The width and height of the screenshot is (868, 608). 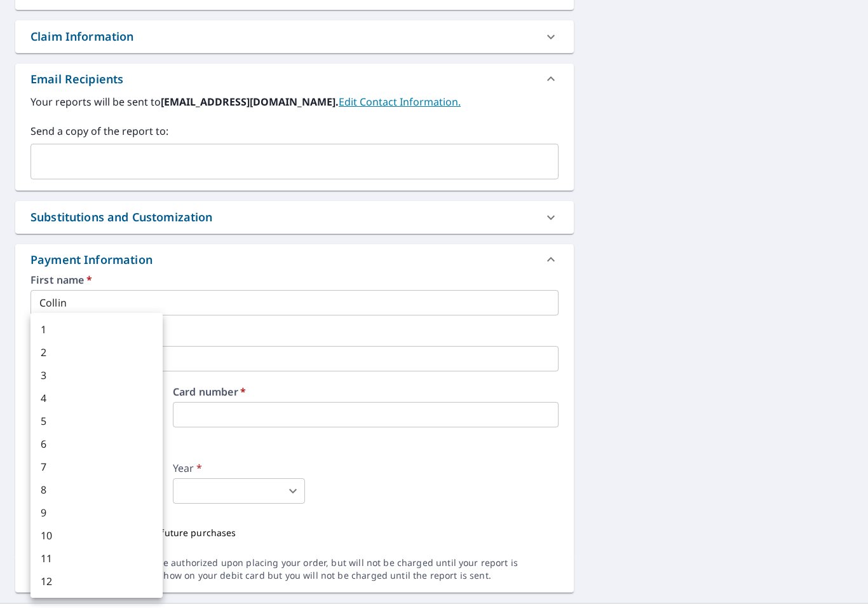 What do you see at coordinates (96, 330) in the screenshot?
I see `li: 1` at bounding box center [96, 330].